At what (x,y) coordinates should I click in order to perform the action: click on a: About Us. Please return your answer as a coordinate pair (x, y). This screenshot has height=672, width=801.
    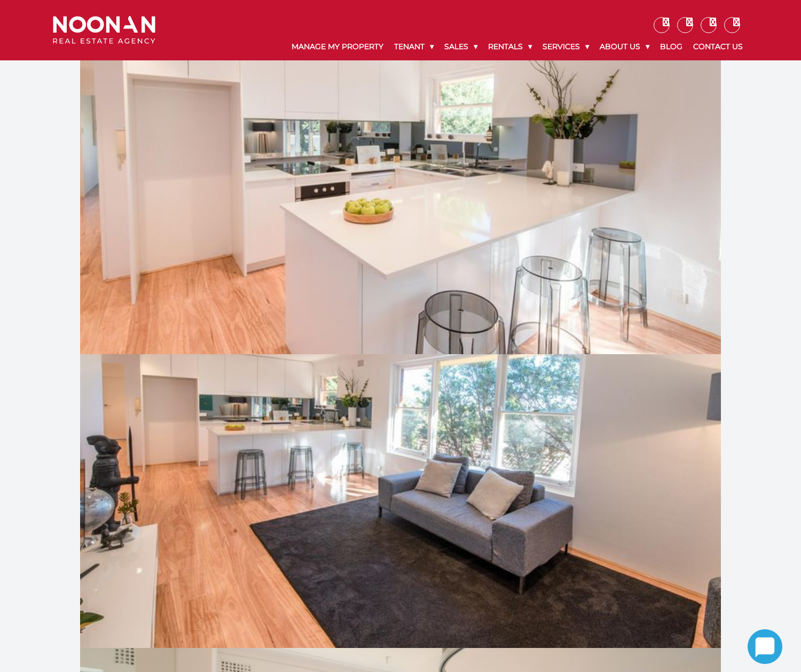
    Looking at the image, I should click on (625, 47).